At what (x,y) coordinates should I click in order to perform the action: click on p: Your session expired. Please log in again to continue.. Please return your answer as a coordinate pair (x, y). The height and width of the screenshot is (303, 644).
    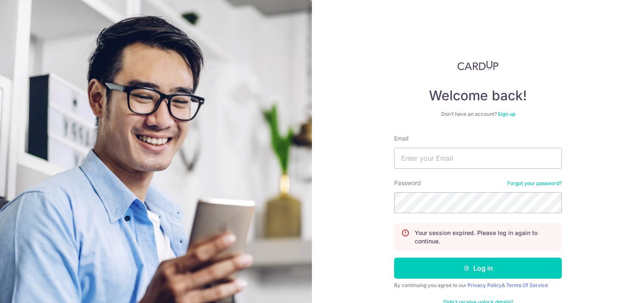
    Looking at the image, I should click on (485, 237).